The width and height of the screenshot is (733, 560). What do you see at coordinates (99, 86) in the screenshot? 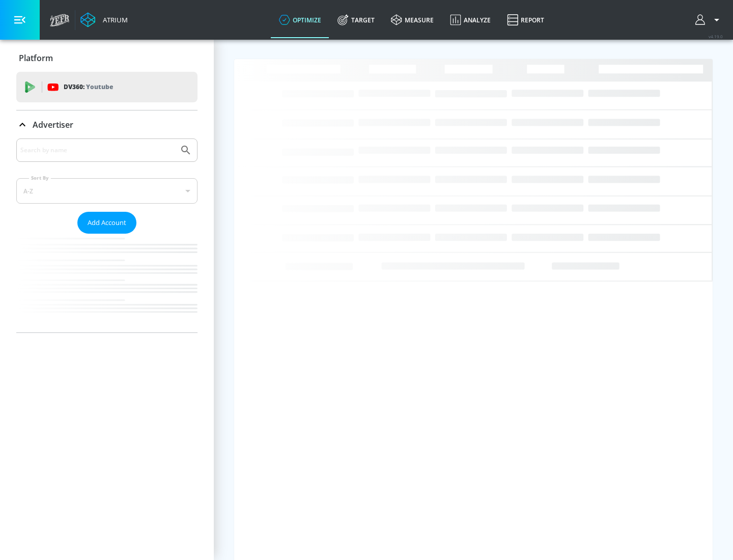
I see `p: Youtube` at bounding box center [99, 86].